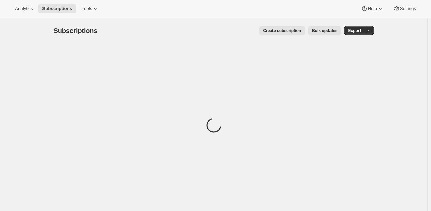 The image size is (431, 211). Describe the element at coordinates (372, 9) in the screenshot. I see `span: Help` at that location.